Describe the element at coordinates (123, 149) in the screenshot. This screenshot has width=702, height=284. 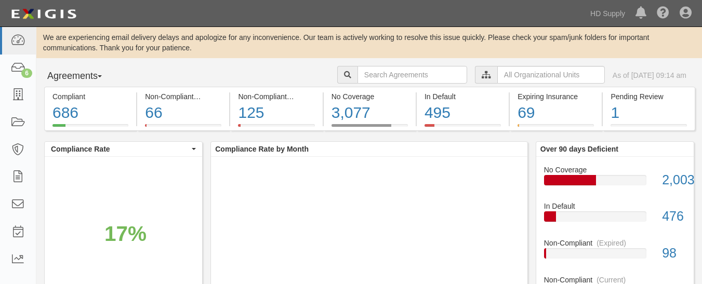
I see `button: Compliance Rate` at that location.